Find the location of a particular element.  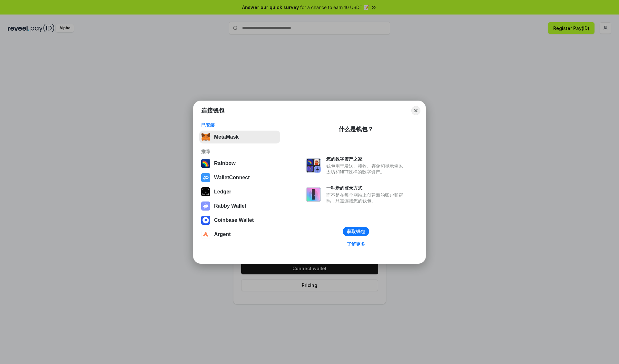

div: 获取钱包 is located at coordinates (356, 232).